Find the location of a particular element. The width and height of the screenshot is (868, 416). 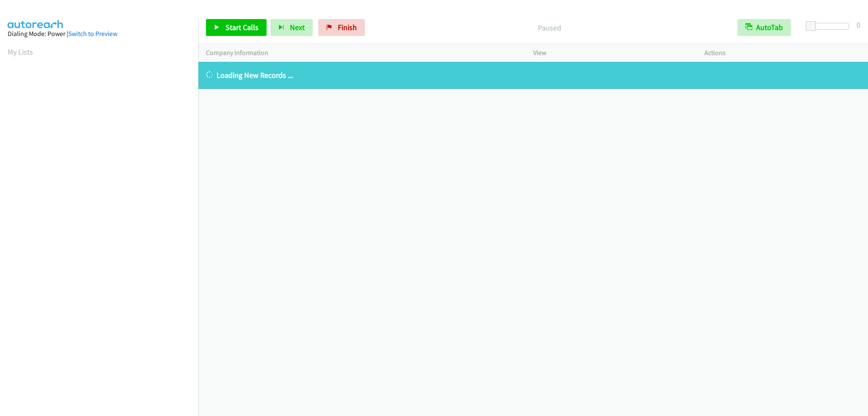

a: Switch to Preview is located at coordinates (93, 33).